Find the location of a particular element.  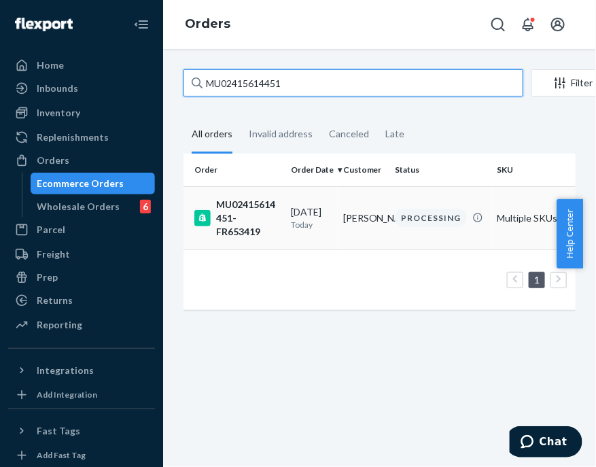

a: Page 1 is your current page is located at coordinates (537, 279).